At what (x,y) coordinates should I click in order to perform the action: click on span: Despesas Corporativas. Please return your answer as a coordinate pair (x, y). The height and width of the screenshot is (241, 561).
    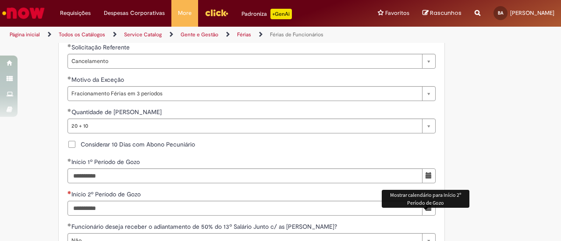
    Looking at the image, I should click on (134, 13).